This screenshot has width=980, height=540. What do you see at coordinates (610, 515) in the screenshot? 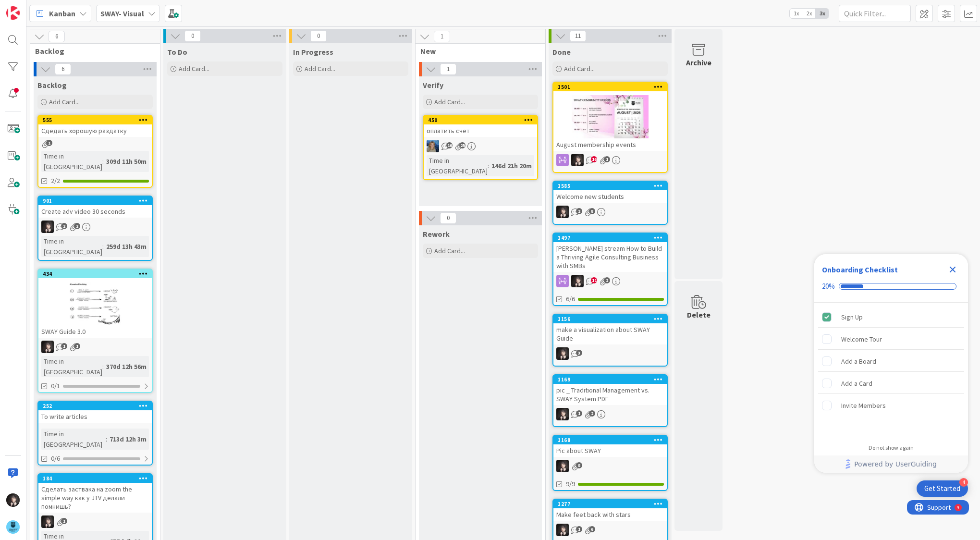
I see `div: Make feet back with stars` at bounding box center [610, 515].